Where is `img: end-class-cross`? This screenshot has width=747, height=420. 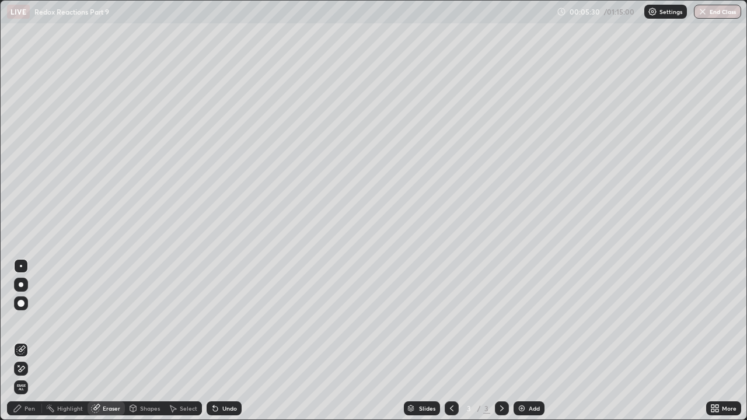
img: end-class-cross is located at coordinates (703, 12).